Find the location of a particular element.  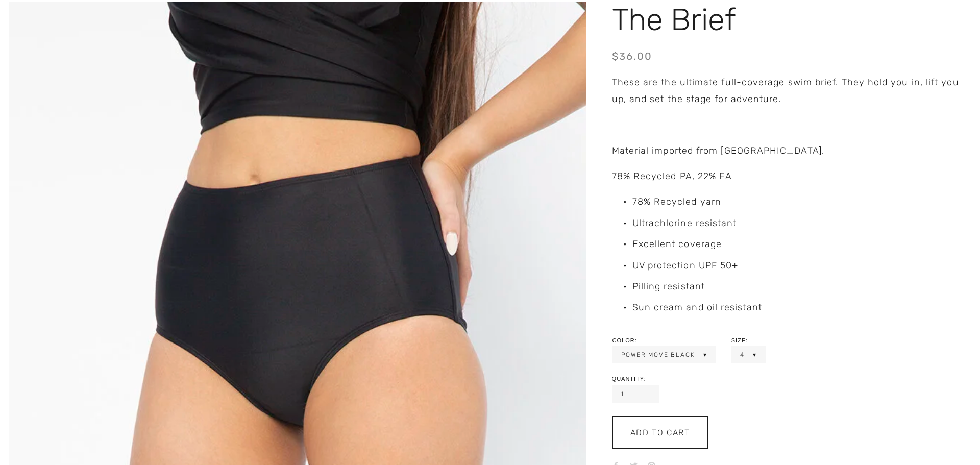

div: Quantity: is located at coordinates (792, 379).